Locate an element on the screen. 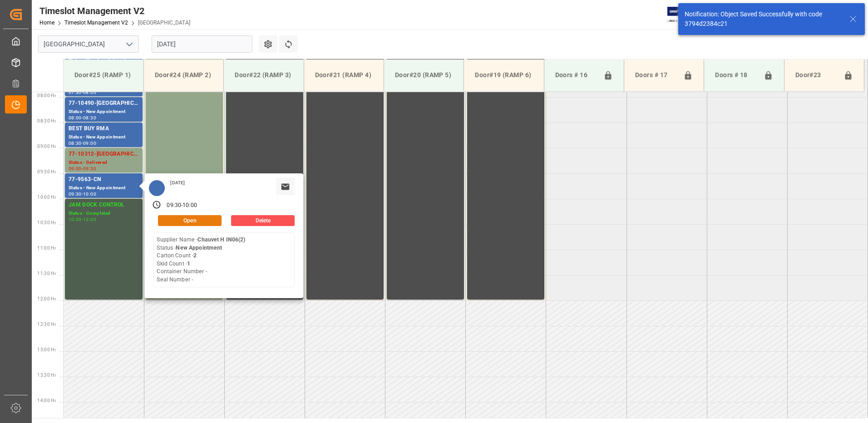  span: 11:00 Hr is located at coordinates (46, 248).